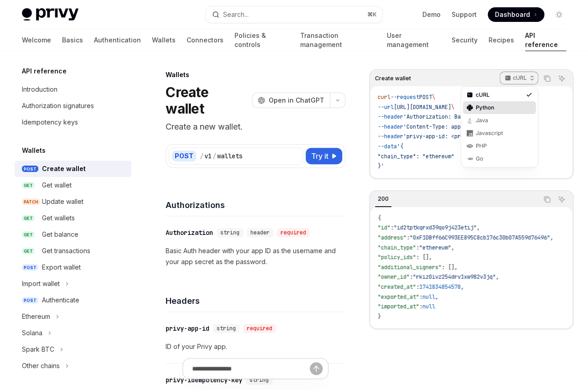 The image size is (588, 390). What do you see at coordinates (41, 366) in the screenshot?
I see `div: Other chains` at bounding box center [41, 366].